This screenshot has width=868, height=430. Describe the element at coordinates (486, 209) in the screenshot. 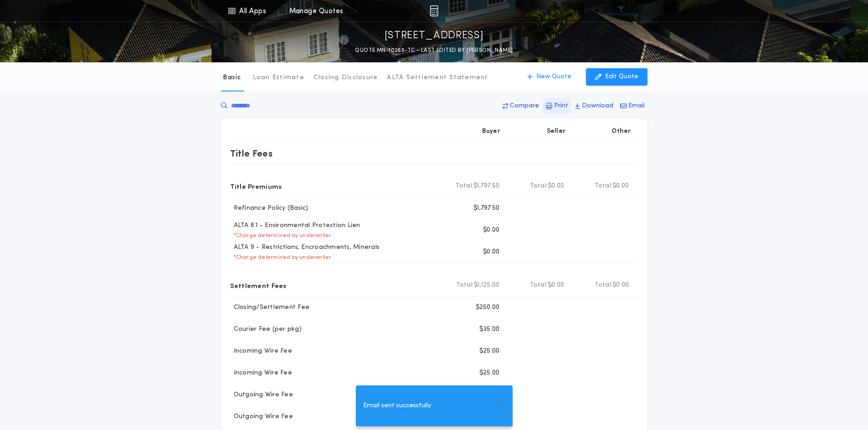

I see `p: $1,797.50` at that location.